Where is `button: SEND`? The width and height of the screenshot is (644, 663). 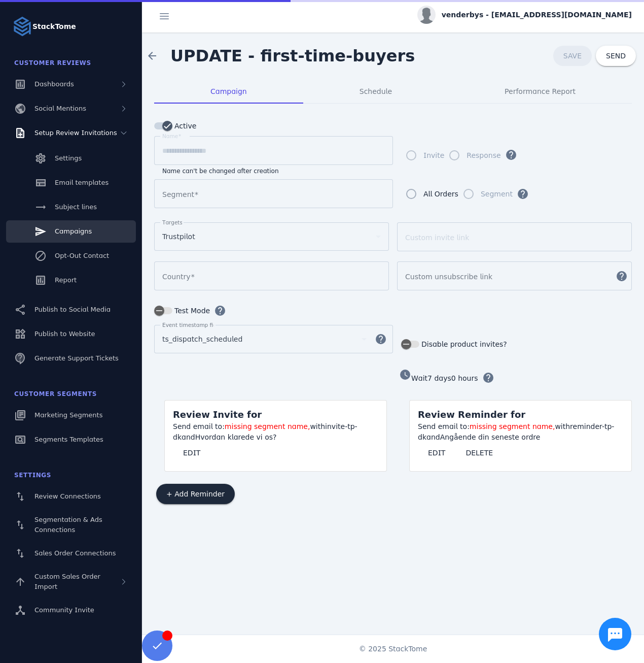 button: SEND is located at coordinates (616, 56).